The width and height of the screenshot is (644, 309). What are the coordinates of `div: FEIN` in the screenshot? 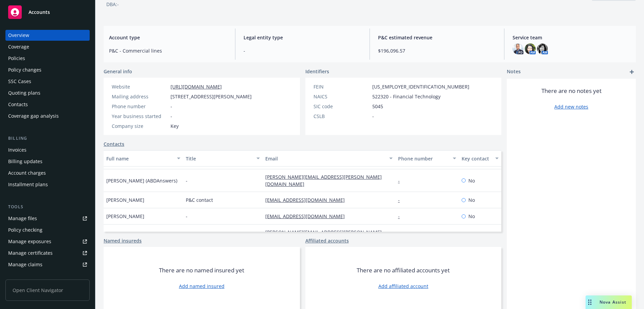 It's located at (341, 86).